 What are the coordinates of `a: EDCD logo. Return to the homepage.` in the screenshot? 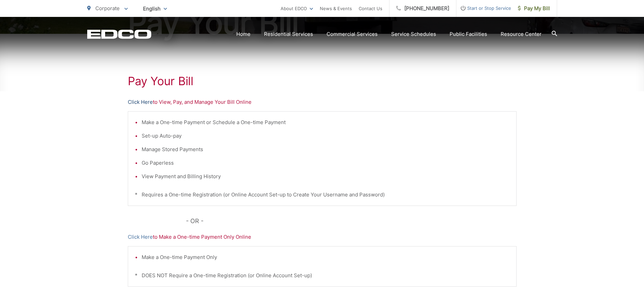 It's located at (120, 34).